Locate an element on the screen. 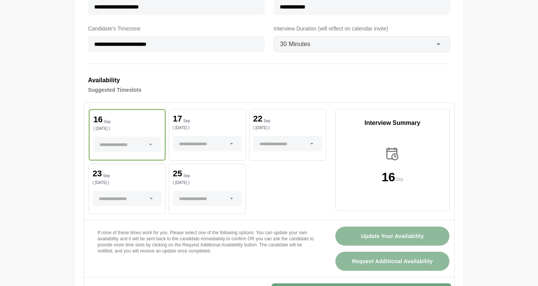 The height and width of the screenshot is (286, 538). p: If none of these times work for you. Please select one of the following options: You can update y... is located at coordinates (207, 242).